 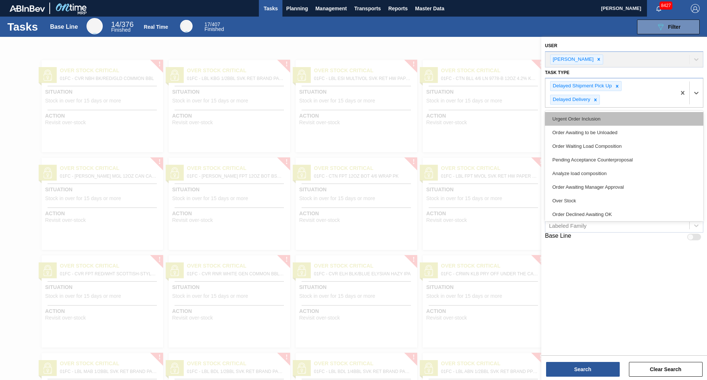 What do you see at coordinates (554, 113) in the screenshot?
I see `label: Source` at bounding box center [554, 113].